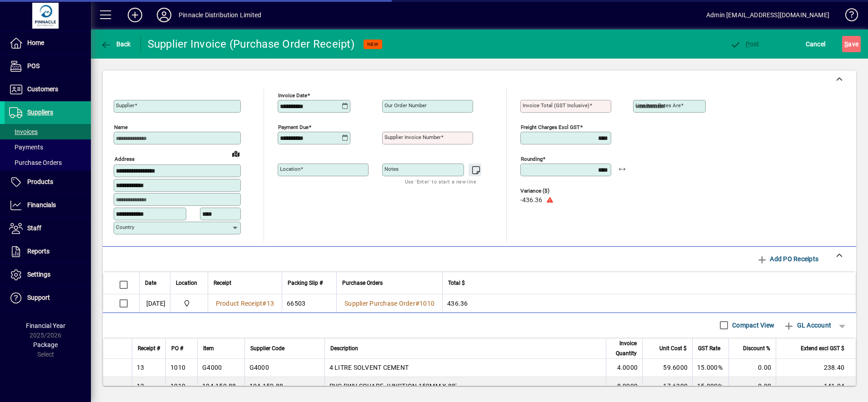 This screenshot has height=402, width=868. What do you see at coordinates (48, 132) in the screenshot?
I see `a: Invoices` at bounding box center [48, 132].